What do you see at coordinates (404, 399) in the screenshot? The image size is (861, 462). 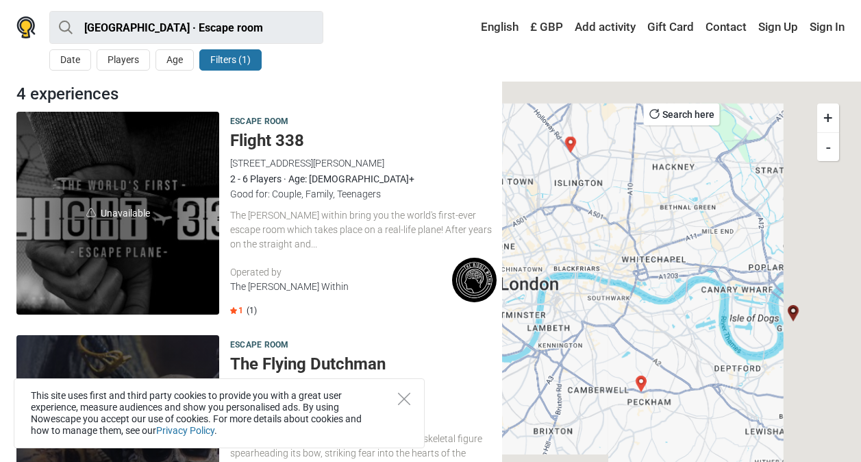 I see `button: Close` at bounding box center [404, 399].